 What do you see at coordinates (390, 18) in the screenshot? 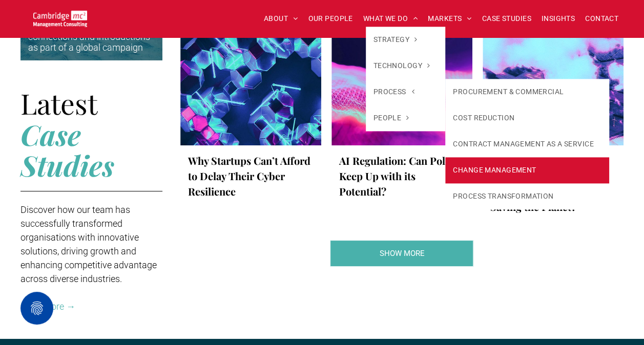
I see `a: WHAT WE DO` at bounding box center [390, 18].